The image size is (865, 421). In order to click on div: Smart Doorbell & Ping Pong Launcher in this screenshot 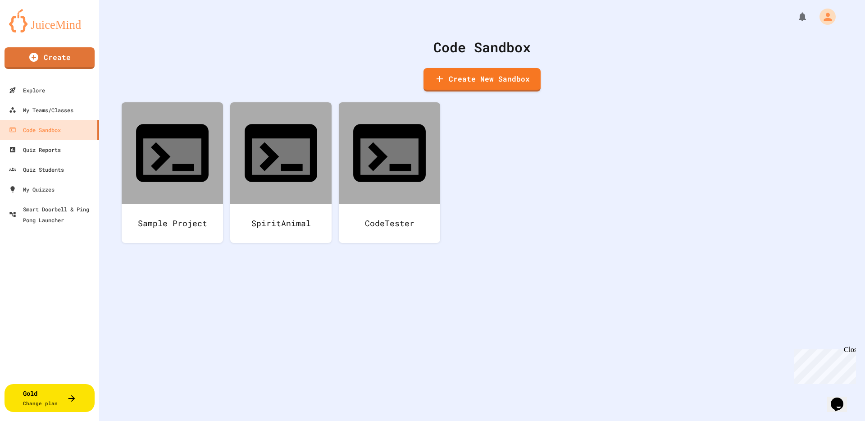, I will do `click(52, 214)`.